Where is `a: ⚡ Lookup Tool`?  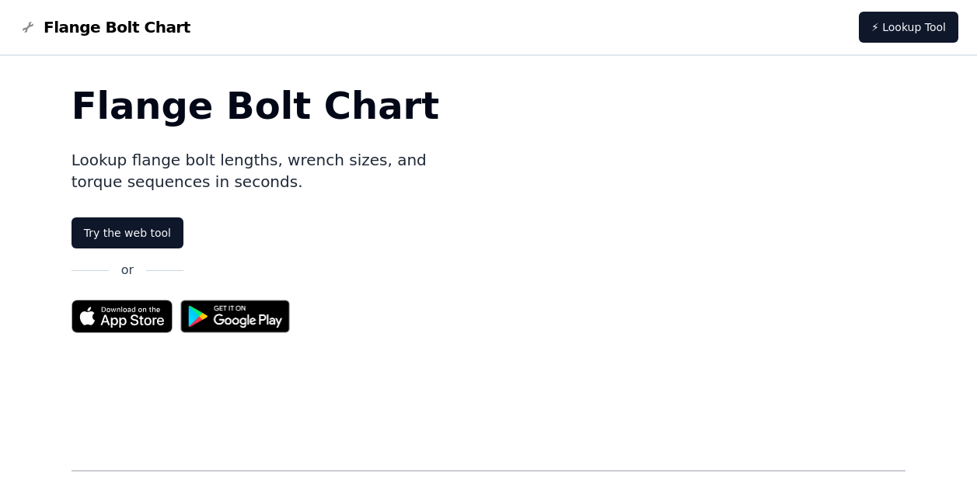
a: ⚡ Lookup Tool is located at coordinates (908, 27).